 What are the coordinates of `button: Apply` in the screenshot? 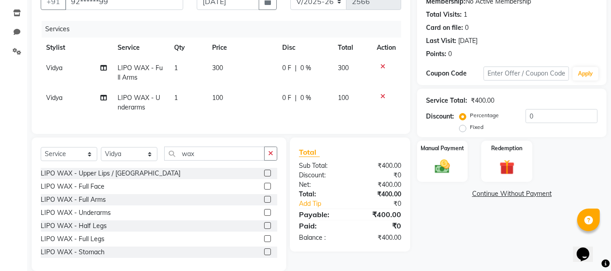 It's located at (585, 74).